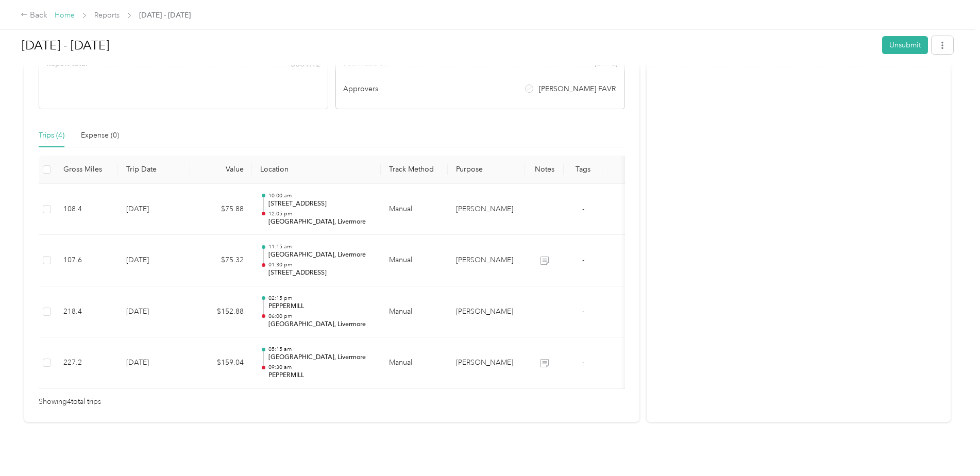  Describe the element at coordinates (86, 170) in the screenshot. I see `th: Gross Miles` at that location.